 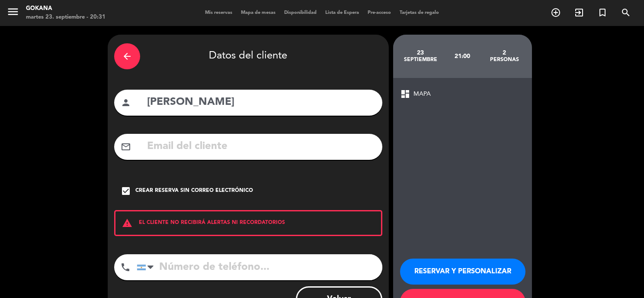 I want to click on div: martes 23. septiembre - 20:31, so click(x=66, y=17).